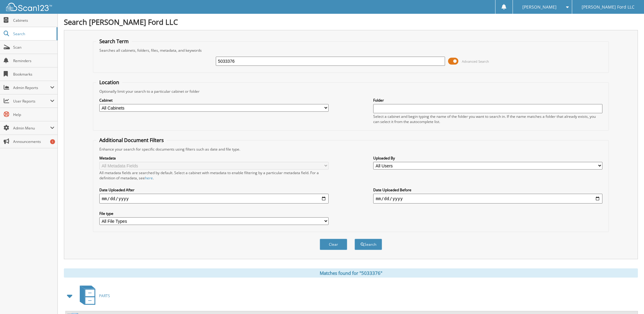 The width and height of the screenshot is (644, 314). What do you see at coordinates (368, 244) in the screenshot?
I see `button: Search` at bounding box center [368, 244].